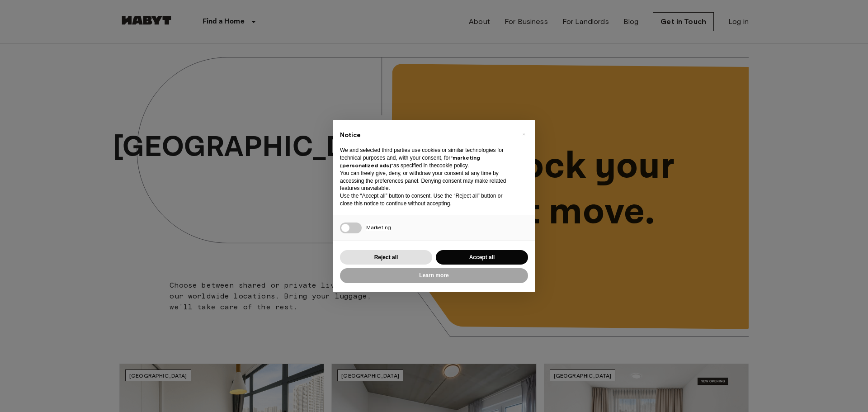 Image resolution: width=868 pixels, height=412 pixels. I want to click on p: Use the “Accept all” button to consent. Use the “Reject all” button or close this notice to conti..., so click(427, 200).